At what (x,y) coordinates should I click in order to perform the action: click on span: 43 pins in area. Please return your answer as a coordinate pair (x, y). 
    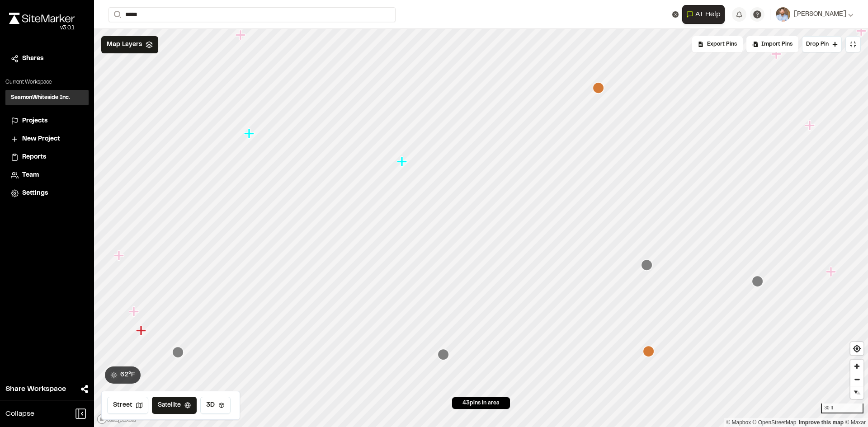
    Looking at the image, I should click on (481, 403).